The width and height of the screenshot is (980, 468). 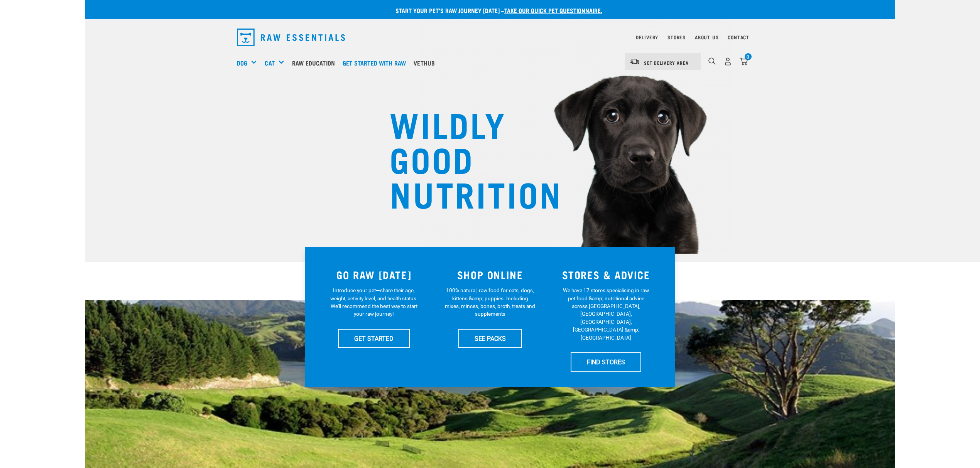 What do you see at coordinates (739, 37) in the screenshot?
I see `a: Contact` at bounding box center [739, 37].